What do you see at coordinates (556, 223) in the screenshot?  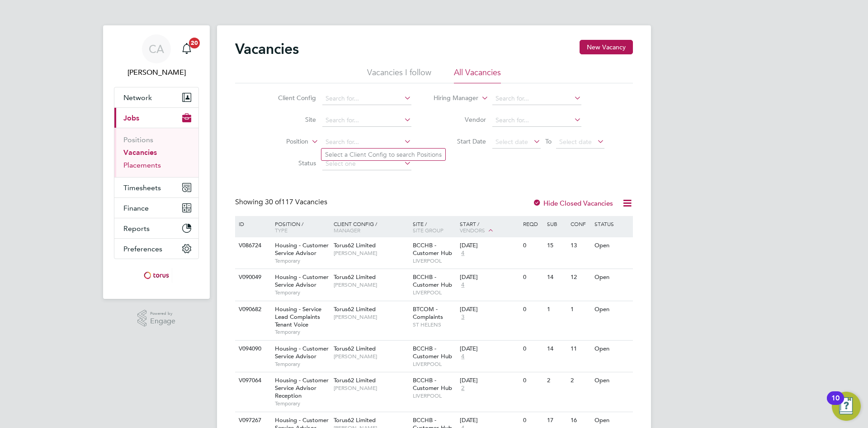 I see `div: Sub` at bounding box center [556, 223].